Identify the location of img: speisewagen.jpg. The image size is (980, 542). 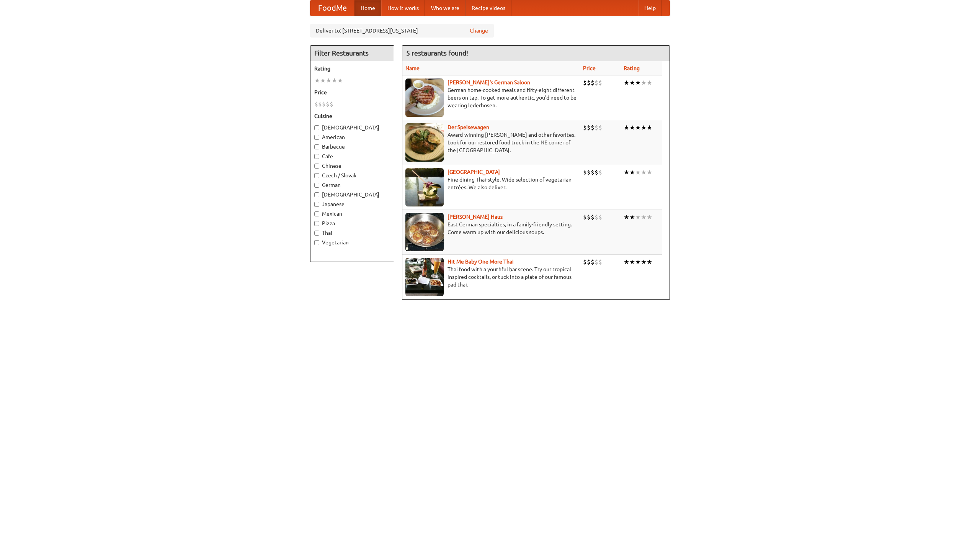
(424, 143).